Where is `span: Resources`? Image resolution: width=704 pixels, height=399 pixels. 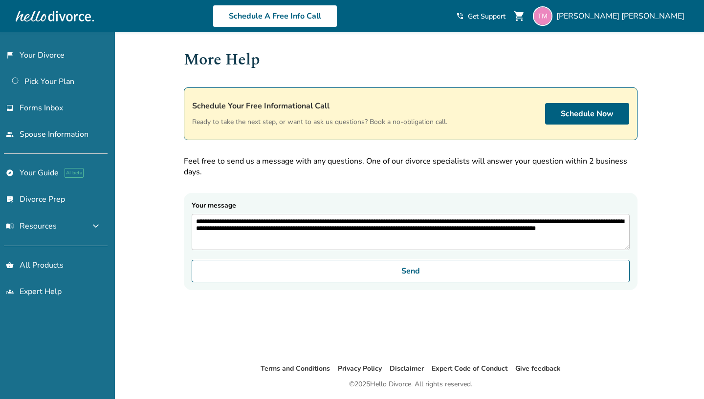 span: Resources is located at coordinates (31, 226).